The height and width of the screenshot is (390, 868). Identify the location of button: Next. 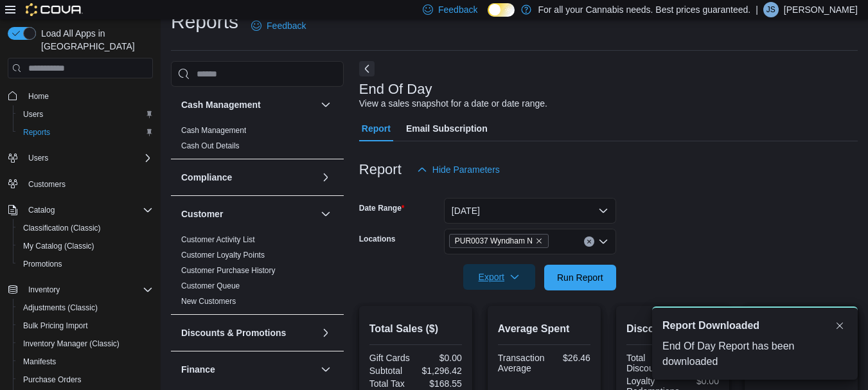
(367, 68).